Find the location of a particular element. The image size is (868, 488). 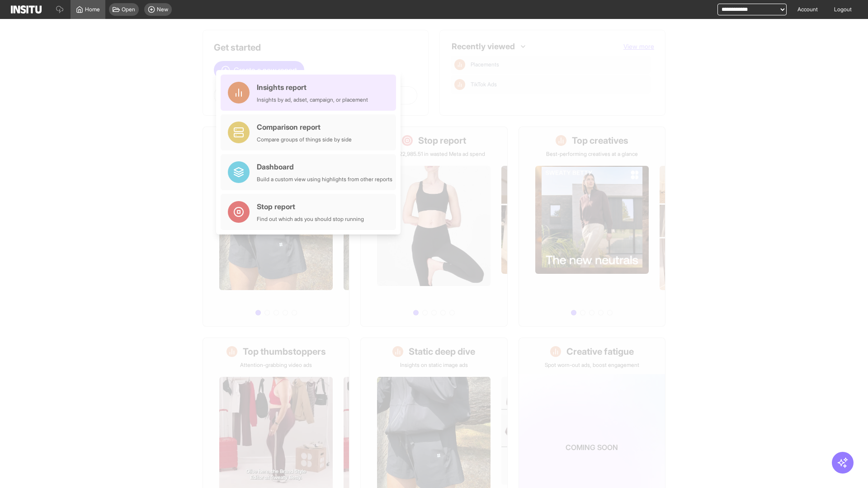

div: Stop report is located at coordinates (310, 206).